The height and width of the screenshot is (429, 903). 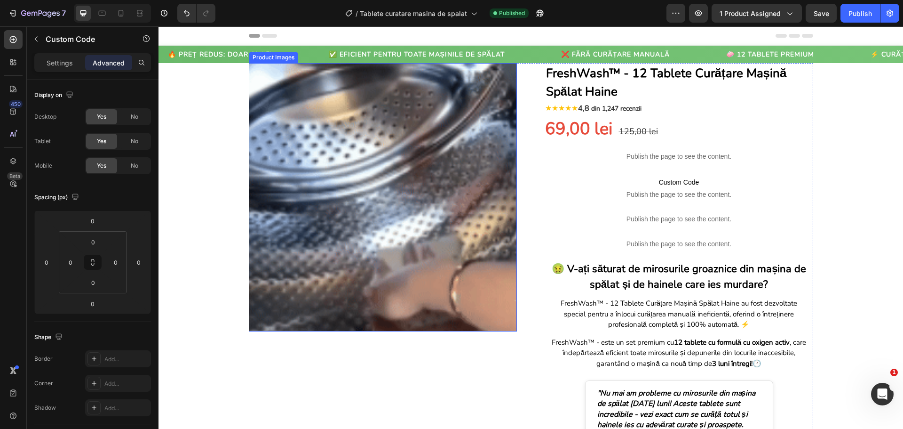 What do you see at coordinates (894, 372) in the screenshot?
I see `span: 1` at bounding box center [894, 372].